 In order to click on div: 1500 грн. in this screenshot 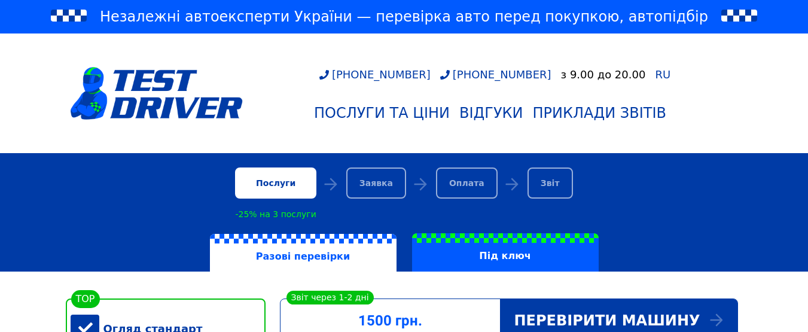, I will do `click(390, 320)`.